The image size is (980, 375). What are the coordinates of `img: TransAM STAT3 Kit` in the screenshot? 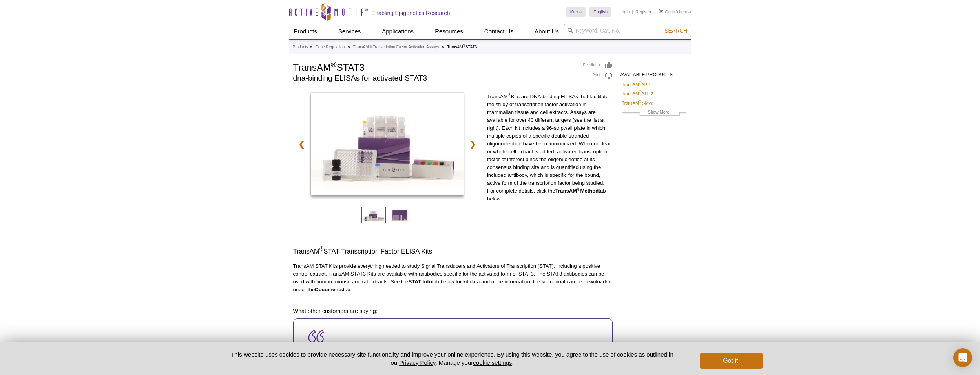 It's located at (387, 144).